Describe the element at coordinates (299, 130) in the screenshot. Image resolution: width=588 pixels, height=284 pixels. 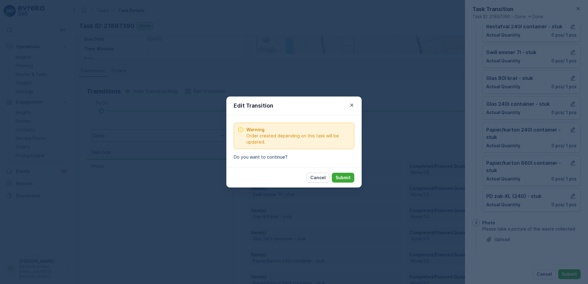
I see `span: Warning` at that location.